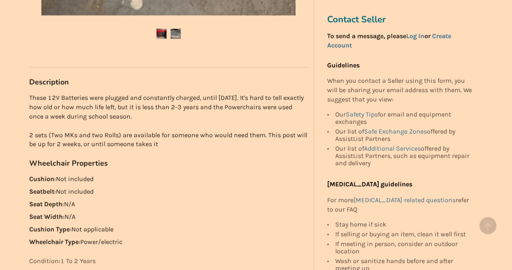 The width and height of the screenshot is (512, 270). I want to click on strong: Seatbelt, so click(42, 191).